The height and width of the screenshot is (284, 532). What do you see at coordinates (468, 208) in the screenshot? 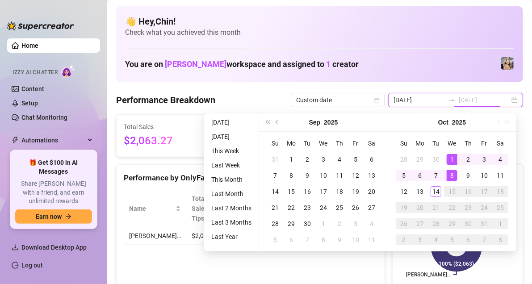
I see `td: 2025-10-23` at bounding box center [468, 208].